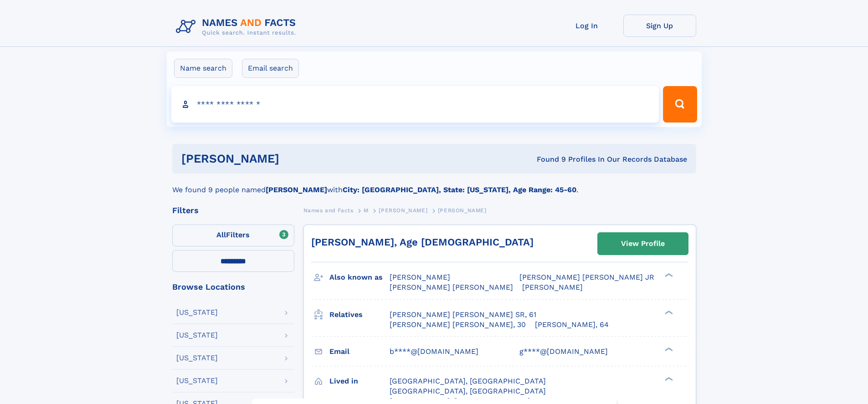 The height and width of the screenshot is (404, 868). What do you see at coordinates (415, 104) in the screenshot?
I see `input: search input` at bounding box center [415, 104].